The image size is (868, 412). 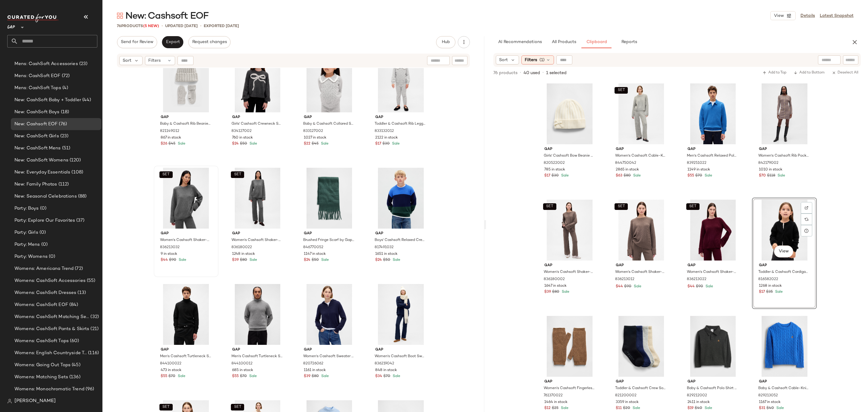 I want to click on img: cn60448781.jpg, so click(x=713, y=114).